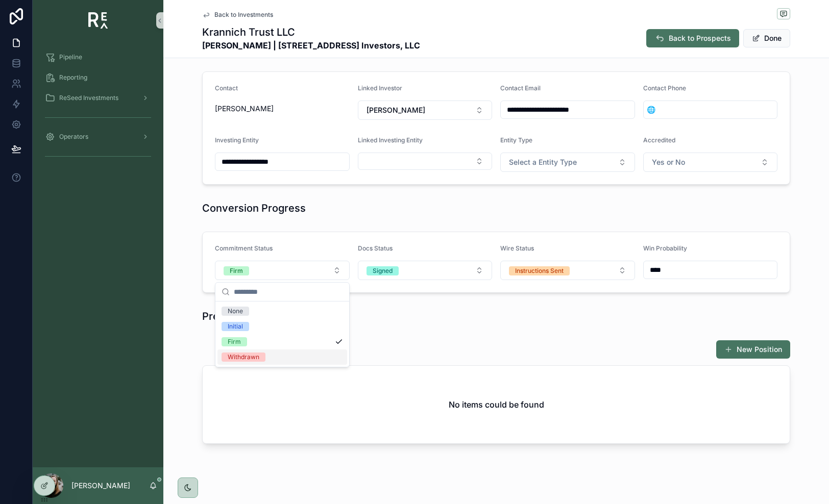 The height and width of the screenshot is (504, 829). What do you see at coordinates (753, 349) in the screenshot?
I see `button: New Position` at bounding box center [753, 349].